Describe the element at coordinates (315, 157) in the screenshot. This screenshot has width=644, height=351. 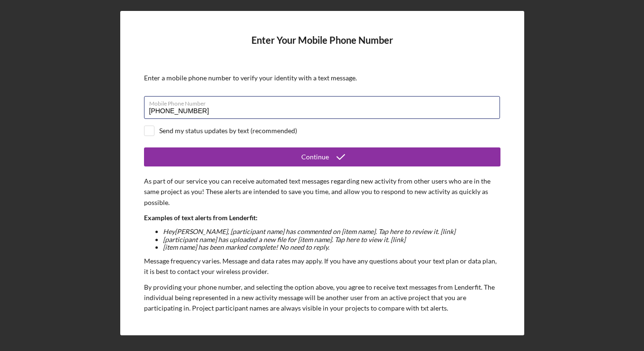
I see `div: Continue` at that location.